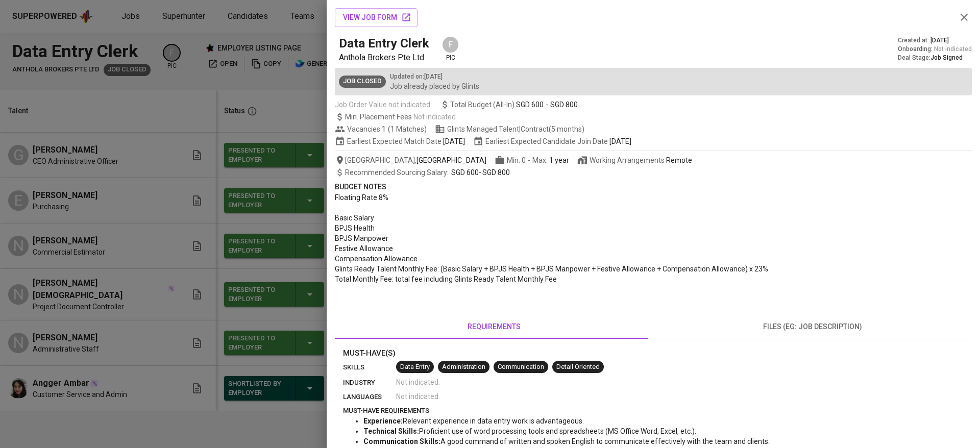  Describe the element at coordinates (369, 367) in the screenshot. I see `p: skills` at that location.